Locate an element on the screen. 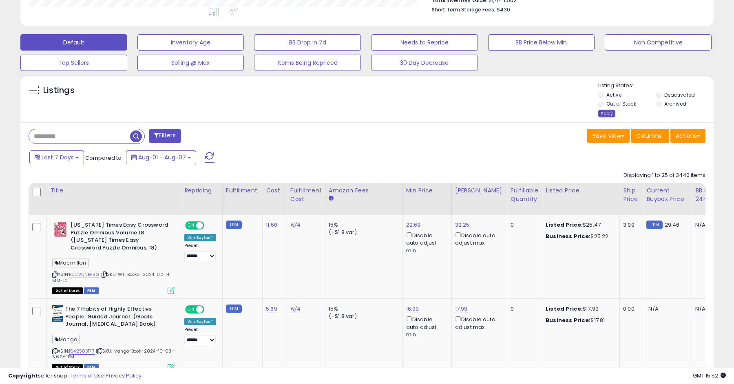 Image resolution: width=734 pixels, height=384 pixels. div: Min Price is located at coordinates (427, 190).